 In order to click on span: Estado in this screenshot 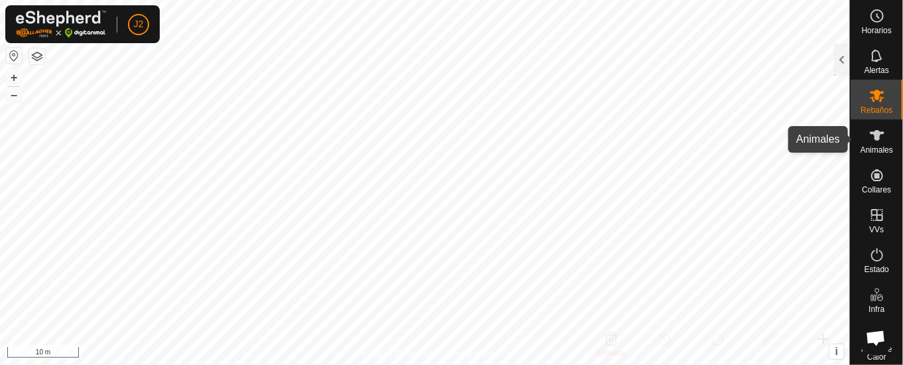, I will do `click(877, 269)`.